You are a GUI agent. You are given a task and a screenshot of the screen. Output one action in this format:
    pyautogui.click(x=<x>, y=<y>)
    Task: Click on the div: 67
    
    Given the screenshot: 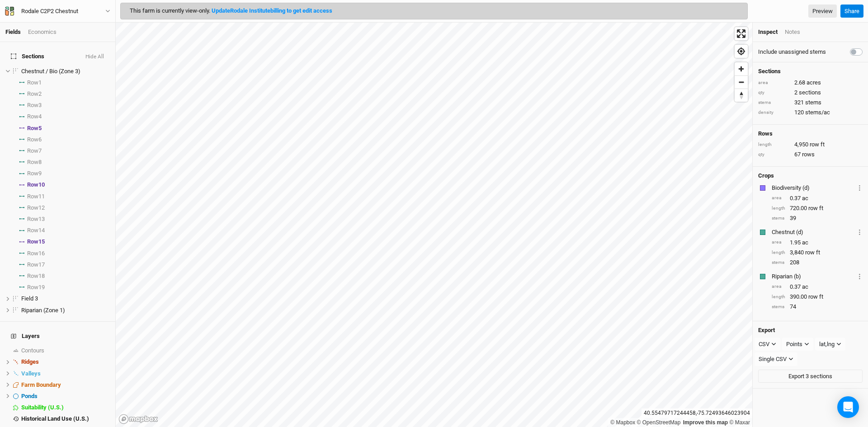 What is the action you would take?
    pyautogui.click(x=810, y=154)
    